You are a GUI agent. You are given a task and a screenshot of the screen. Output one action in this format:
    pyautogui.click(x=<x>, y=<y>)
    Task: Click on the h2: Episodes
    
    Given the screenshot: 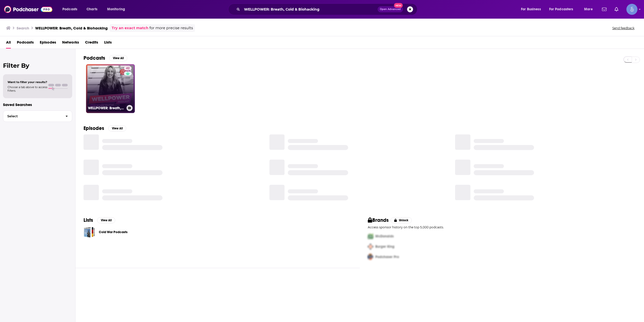 What is the action you would take?
    pyautogui.click(x=94, y=128)
    